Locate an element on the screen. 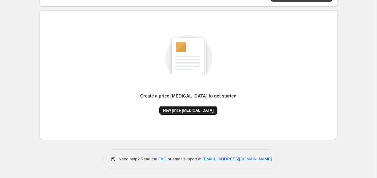 Image resolution: width=377 pixels, height=178 pixels. span: Need help? Read the is located at coordinates (138, 159).